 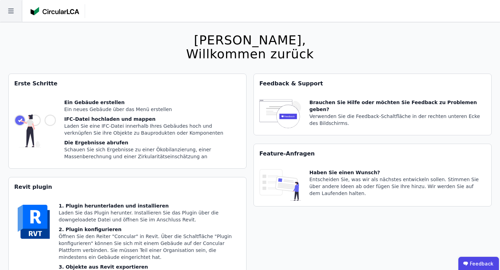 I want to click on div: Haben Sie einen Wunsch?, so click(x=397, y=172).